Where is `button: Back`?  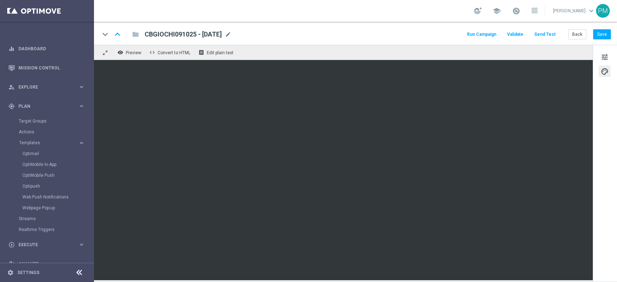 button: Back is located at coordinates (577, 34).